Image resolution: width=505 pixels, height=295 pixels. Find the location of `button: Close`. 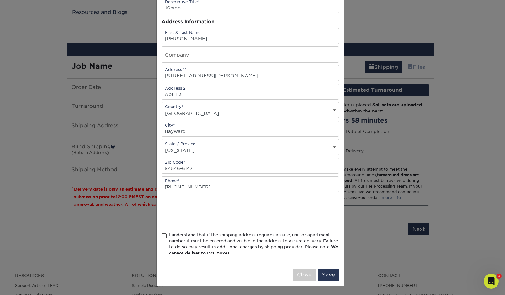

button: Close is located at coordinates (305, 275).